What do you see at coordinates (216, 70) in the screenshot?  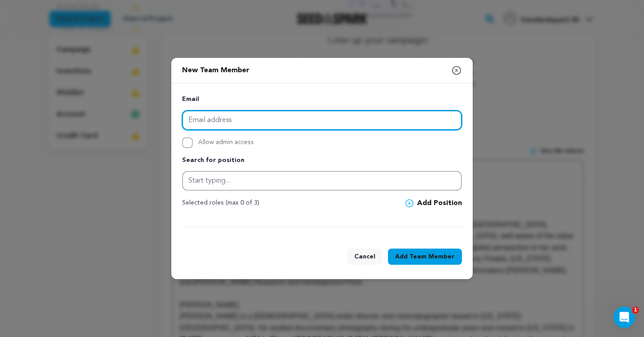 I see `p: New Team Member` at bounding box center [216, 70].